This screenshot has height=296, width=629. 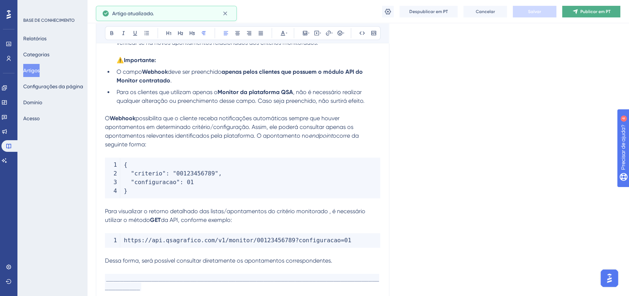 What do you see at coordinates (53, 86) in the screenshot?
I see `button: Configurações da página` at bounding box center [53, 86].